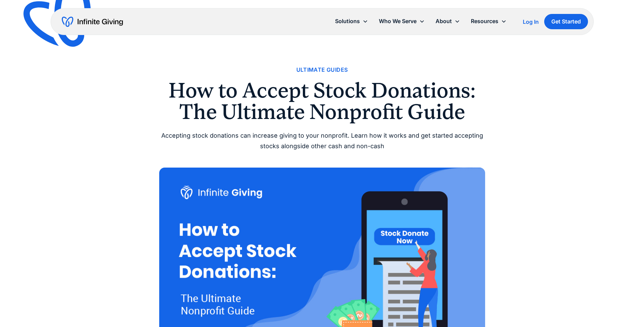 The image size is (644, 327). Describe the element at coordinates (531, 22) in the screenshot. I see `a: Log In` at that location.